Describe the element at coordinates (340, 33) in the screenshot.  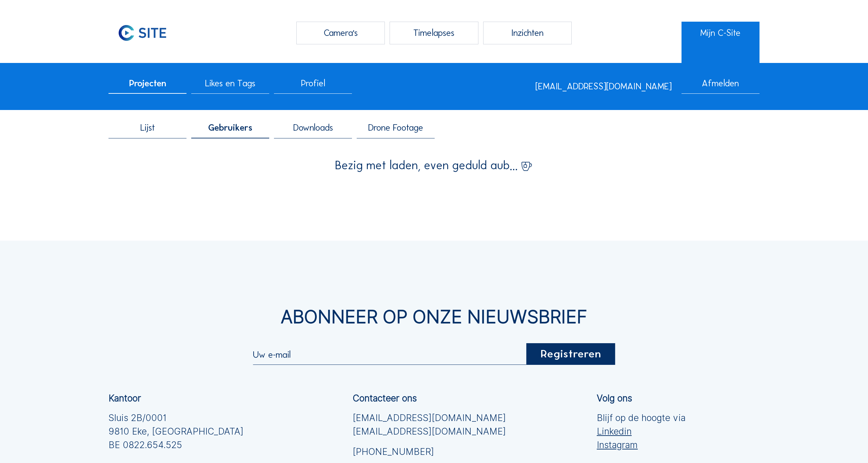
I see `div: Camera's` at that location.